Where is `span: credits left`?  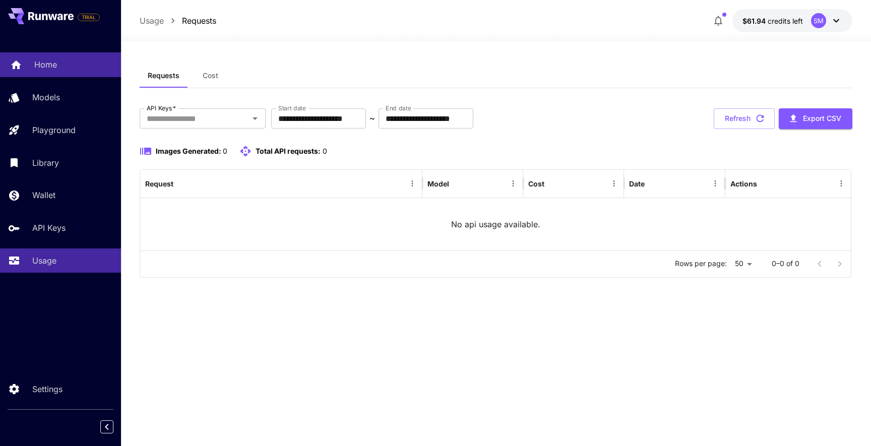 span: credits left is located at coordinates (785, 21).